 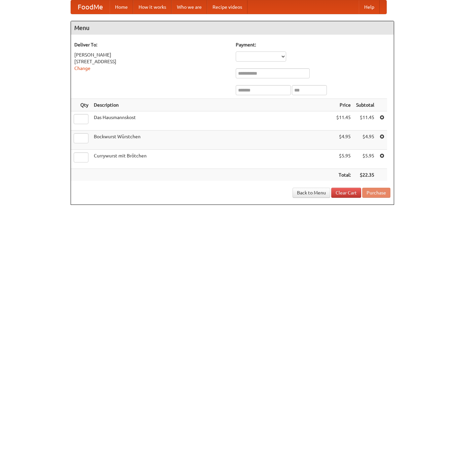 What do you see at coordinates (152, 7) in the screenshot?
I see `a: How it works` at bounding box center [152, 7].